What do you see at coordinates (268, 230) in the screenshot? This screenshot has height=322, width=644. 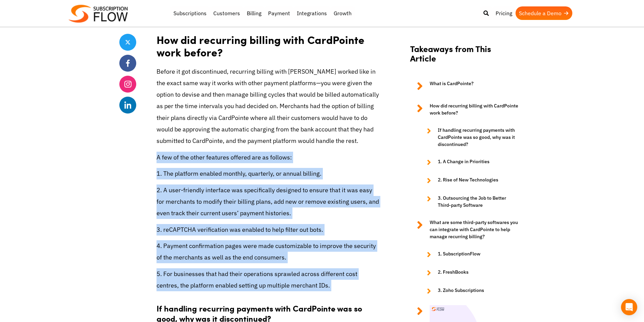 I see `p: 3. reCAPTCHA verification was enabled to help filter out bots.` at bounding box center [268, 230].